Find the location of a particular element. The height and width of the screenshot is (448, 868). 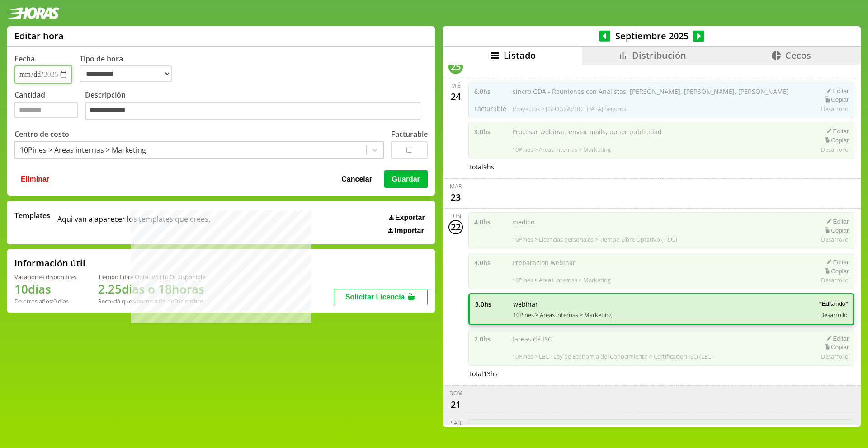

span: Importar is located at coordinates (409, 231).